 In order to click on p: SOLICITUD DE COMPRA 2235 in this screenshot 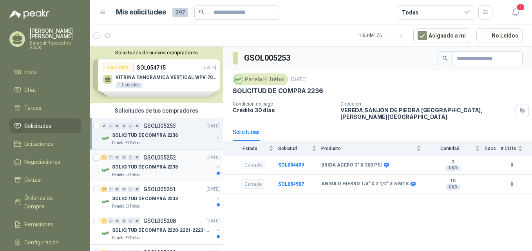, I will do `click(145, 167)`.